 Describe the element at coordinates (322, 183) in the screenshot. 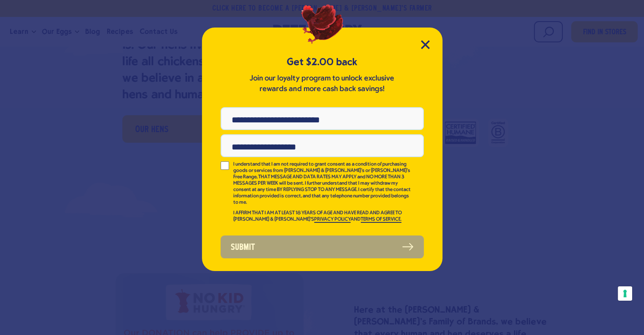

I see `p: I understand that I am not required to grant consent as a condition of purchasing goods or servic...` at that location.